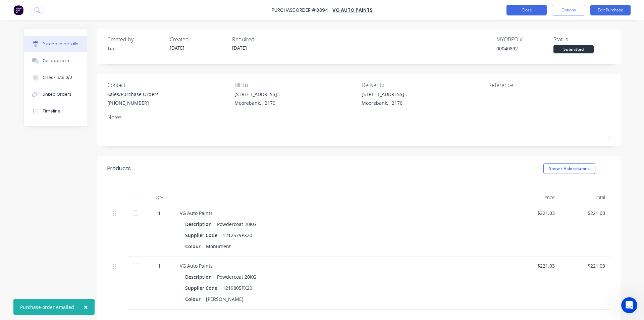 The width and height of the screenshot is (644, 320). Describe the element at coordinates (585, 197) in the screenshot. I see `div: Total` at that location.